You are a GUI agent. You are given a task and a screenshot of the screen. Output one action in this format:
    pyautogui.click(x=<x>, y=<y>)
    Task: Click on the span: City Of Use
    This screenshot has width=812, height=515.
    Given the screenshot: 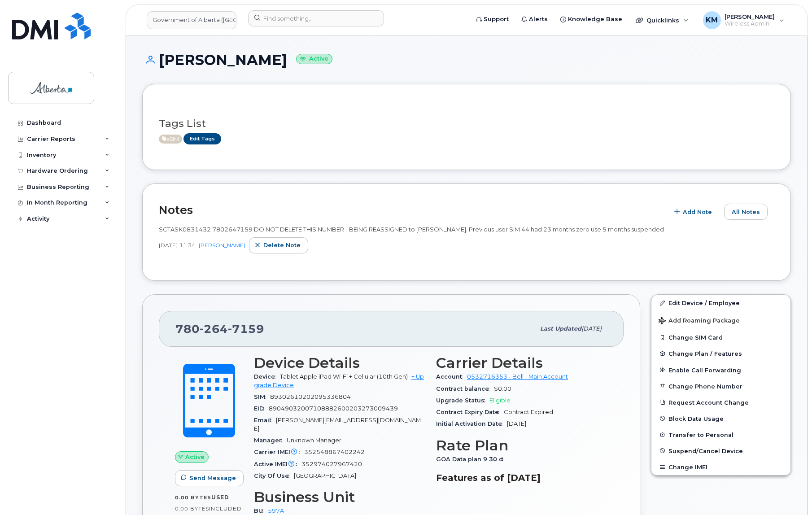 What is the action you would take?
    pyautogui.click(x=274, y=475)
    